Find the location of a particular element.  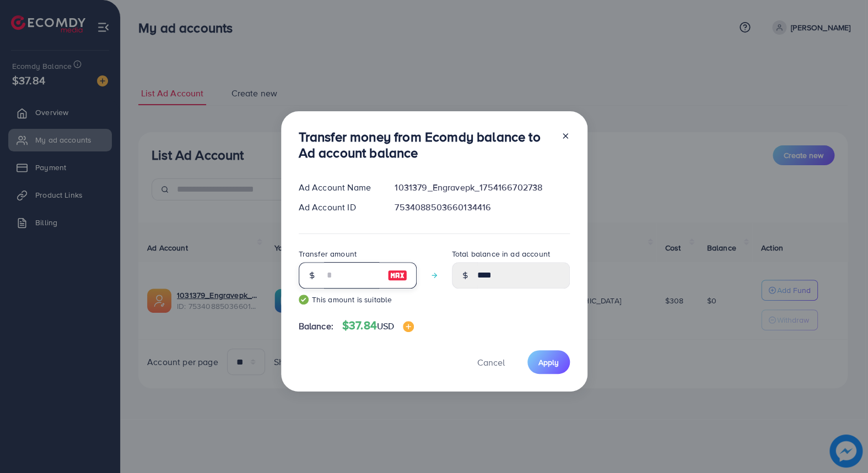

span: Balance: is located at coordinates (316, 326).